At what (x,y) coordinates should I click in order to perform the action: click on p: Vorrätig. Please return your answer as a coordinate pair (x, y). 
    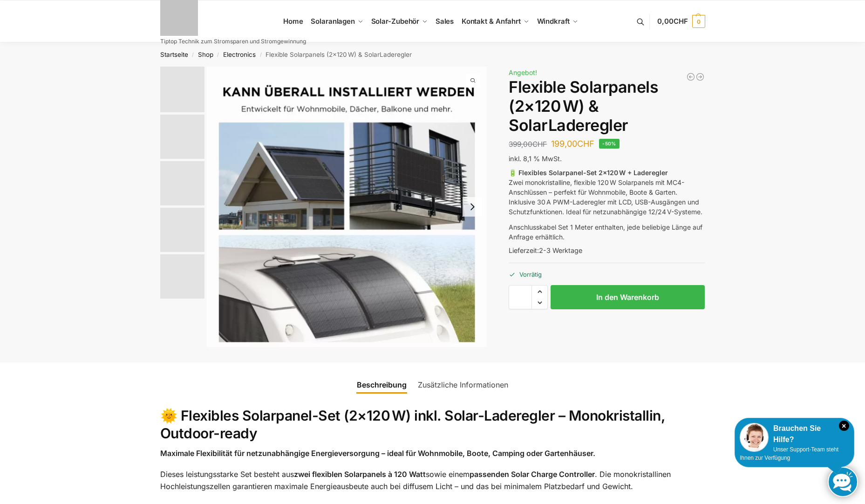
    Looking at the image, I should click on (606, 270).